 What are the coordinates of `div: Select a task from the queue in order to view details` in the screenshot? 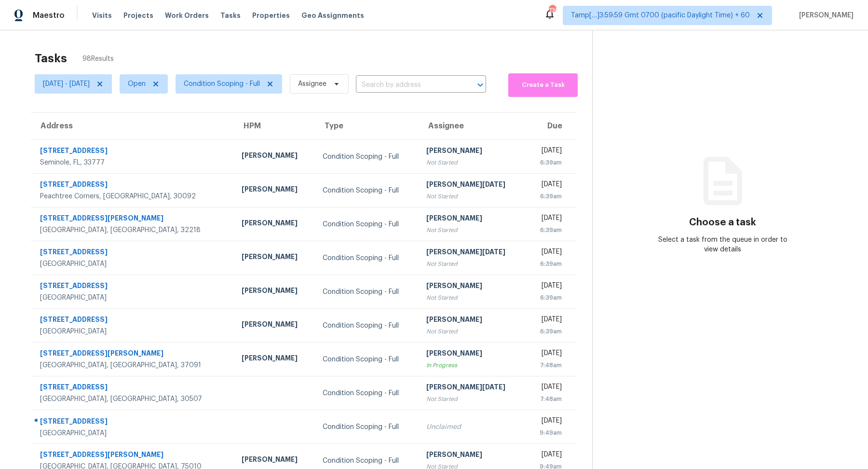 It's located at (723, 244).